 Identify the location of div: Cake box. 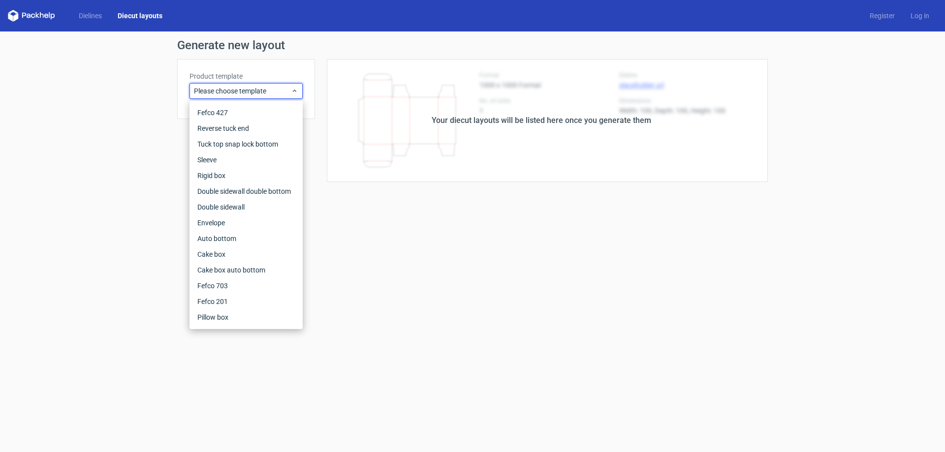
(246, 254).